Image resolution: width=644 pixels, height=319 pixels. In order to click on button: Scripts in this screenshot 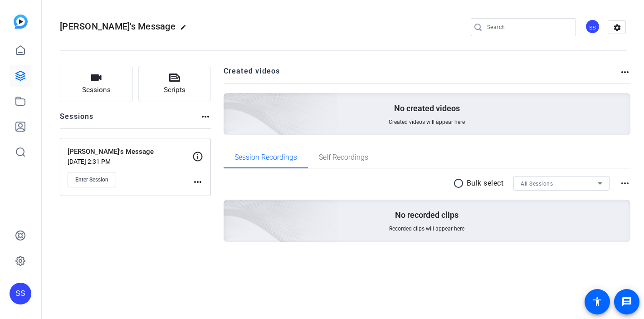, I will do `click(175, 84)`.